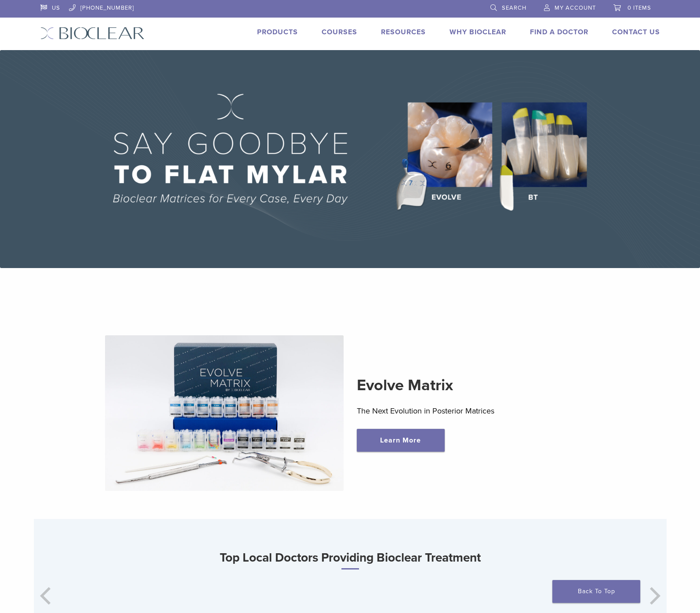  Describe the element at coordinates (401, 440) in the screenshot. I see `a: Learn More` at that location.